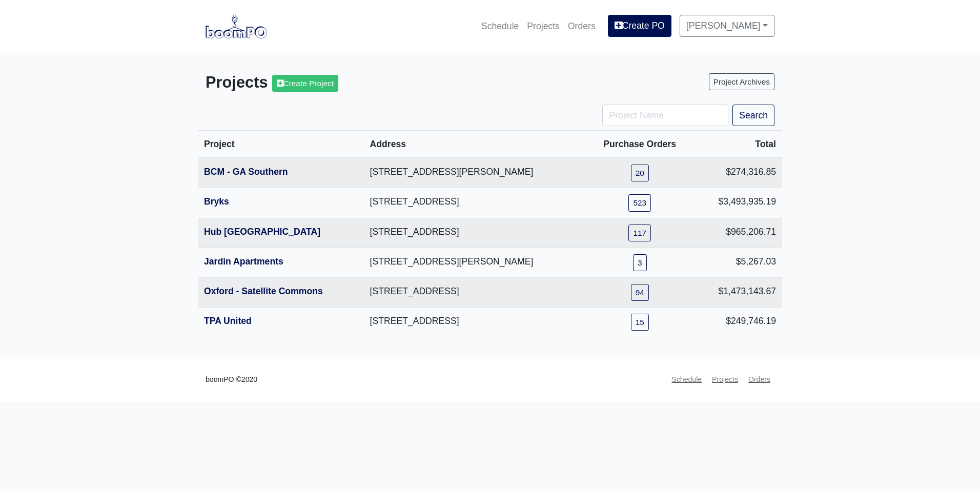 The image size is (980, 489). What do you see at coordinates (738, 263) in the screenshot?
I see `td: $5,267.03` at bounding box center [738, 263].